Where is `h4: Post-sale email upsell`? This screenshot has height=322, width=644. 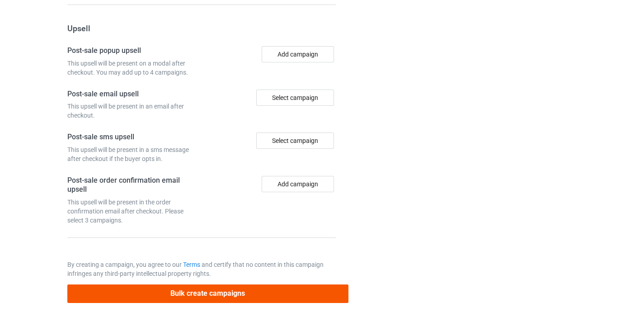 h4: Post-sale email upsell is located at coordinates (133, 94).